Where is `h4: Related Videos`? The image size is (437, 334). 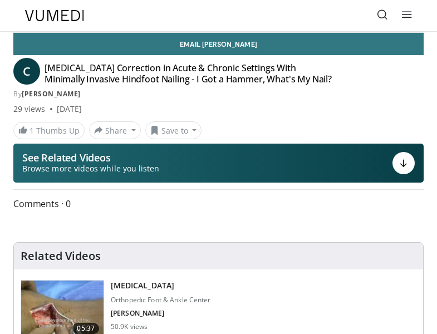 h4: Related Videos is located at coordinates (61, 256).